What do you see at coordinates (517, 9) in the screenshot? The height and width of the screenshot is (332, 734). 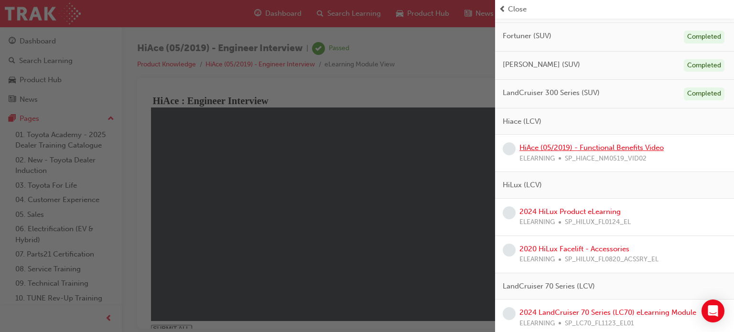 I see `span: Close` at bounding box center [517, 9].